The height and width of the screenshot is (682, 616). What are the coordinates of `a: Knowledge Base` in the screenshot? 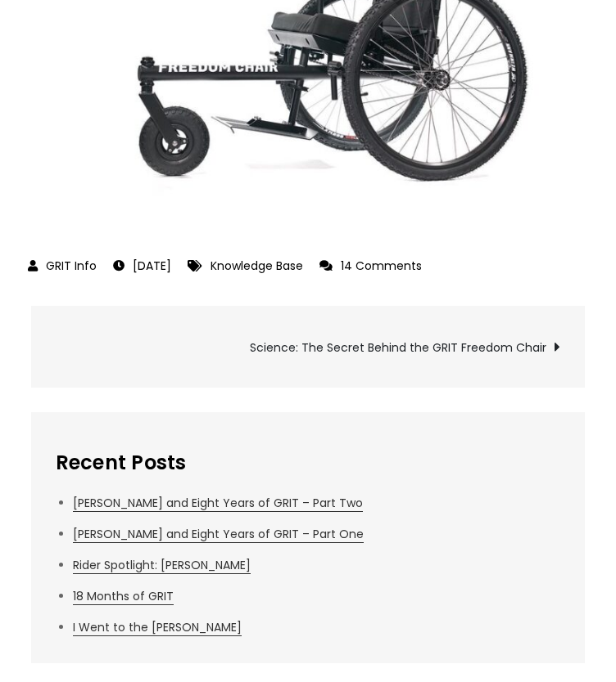 It's located at (256, 265).